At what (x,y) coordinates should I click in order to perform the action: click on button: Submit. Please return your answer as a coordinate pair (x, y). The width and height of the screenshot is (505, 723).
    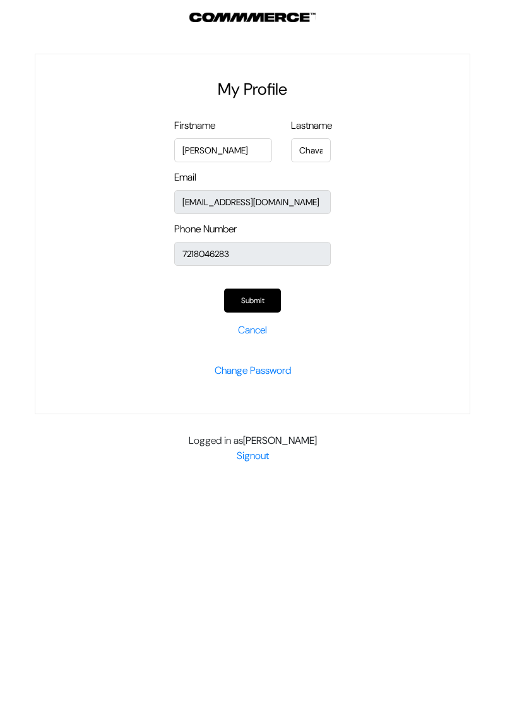
    Looking at the image, I should click on (252, 300).